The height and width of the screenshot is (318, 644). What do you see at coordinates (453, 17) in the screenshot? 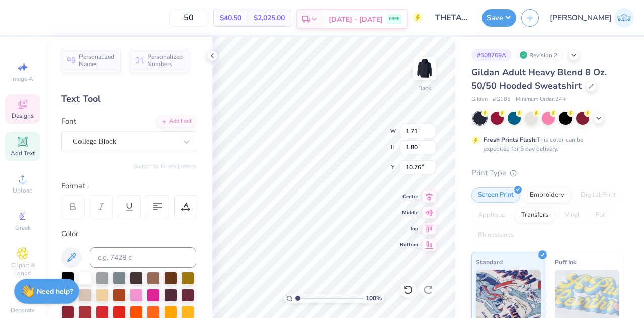
I see `input: Untitled Design` at bounding box center [453, 17].